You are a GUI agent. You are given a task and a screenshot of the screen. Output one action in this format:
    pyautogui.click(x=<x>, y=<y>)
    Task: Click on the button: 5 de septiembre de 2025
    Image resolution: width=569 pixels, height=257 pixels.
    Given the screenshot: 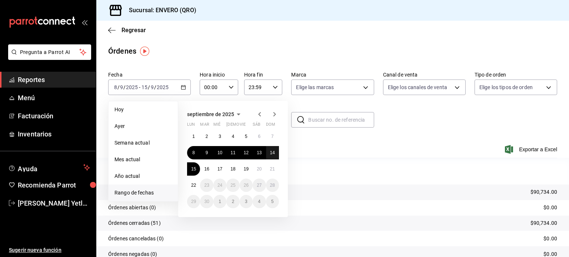 What is the action you would take?
    pyautogui.click(x=246, y=137)
    